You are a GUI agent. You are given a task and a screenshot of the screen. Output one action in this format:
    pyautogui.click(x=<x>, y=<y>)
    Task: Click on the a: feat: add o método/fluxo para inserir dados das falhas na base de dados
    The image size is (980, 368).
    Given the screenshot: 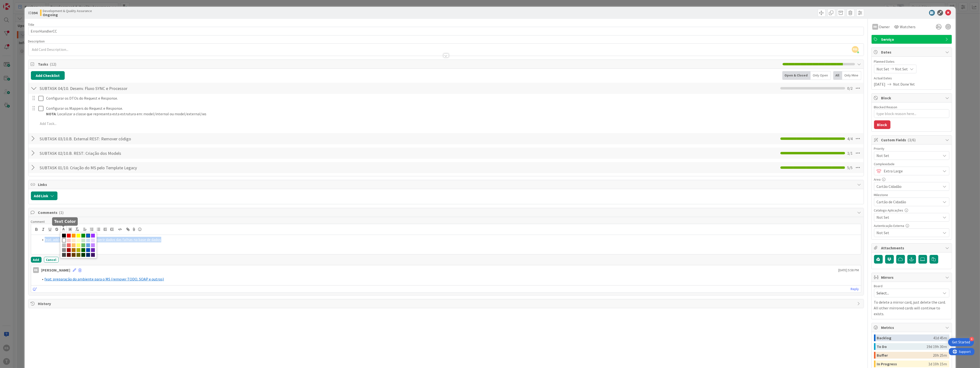 What is the action you would take?
    pyautogui.click(x=103, y=240)
    